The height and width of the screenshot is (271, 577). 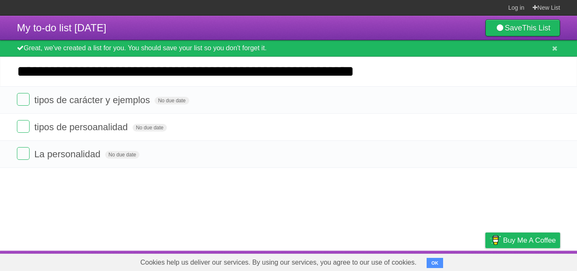 What do you see at coordinates (93, 100) in the screenshot?
I see `span: tipos de carácter y ejemplos` at bounding box center [93, 100].